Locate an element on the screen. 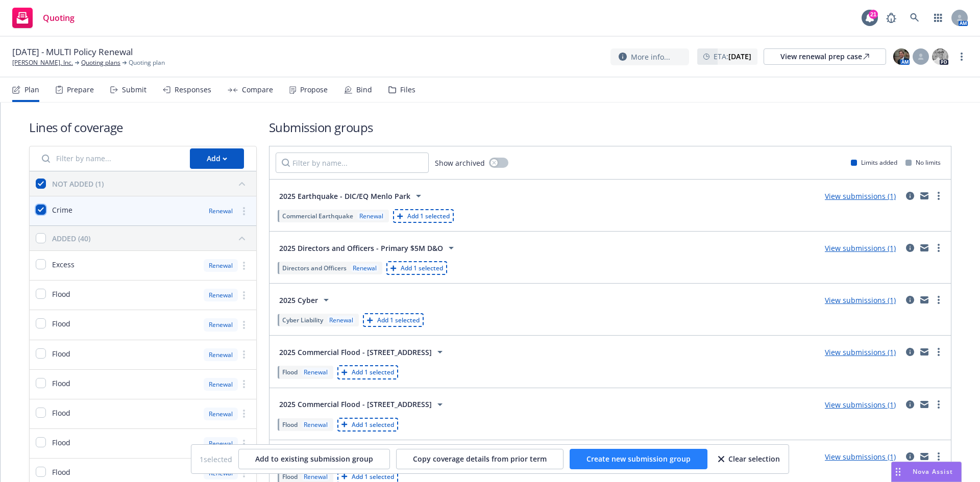 The height and width of the screenshot is (482, 980). div: Prepare is located at coordinates (81, 90).